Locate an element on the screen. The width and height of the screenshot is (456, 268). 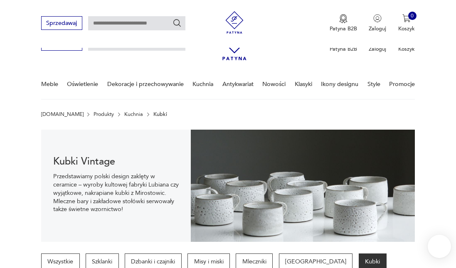
a: Antykwariat is located at coordinates (238, 84).